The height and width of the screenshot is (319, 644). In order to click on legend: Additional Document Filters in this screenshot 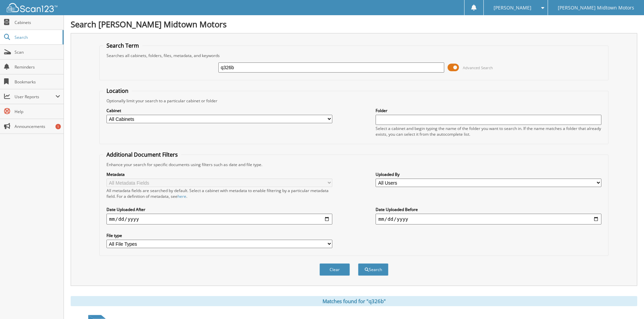, I will do `click(142, 155)`.